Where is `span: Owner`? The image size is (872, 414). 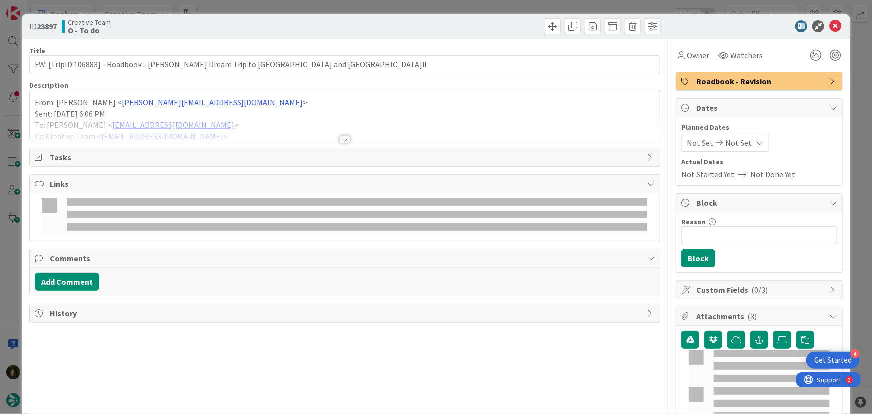
span: Owner is located at coordinates (697, 55).